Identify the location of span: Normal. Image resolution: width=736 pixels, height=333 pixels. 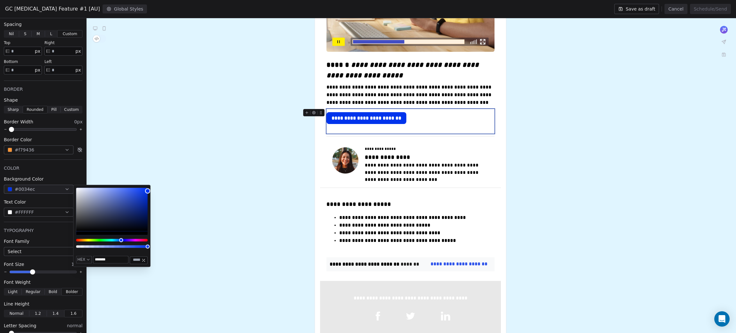
(16, 313).